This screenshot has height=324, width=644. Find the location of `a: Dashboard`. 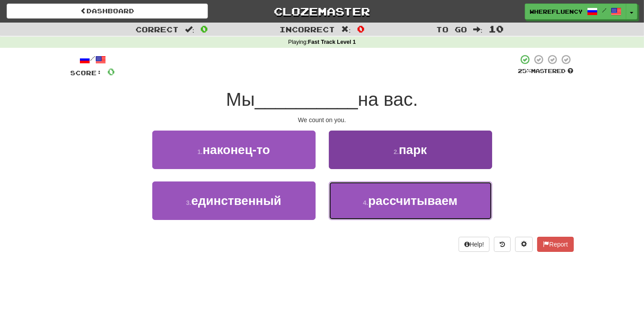

a: Dashboard is located at coordinates (108, 11).